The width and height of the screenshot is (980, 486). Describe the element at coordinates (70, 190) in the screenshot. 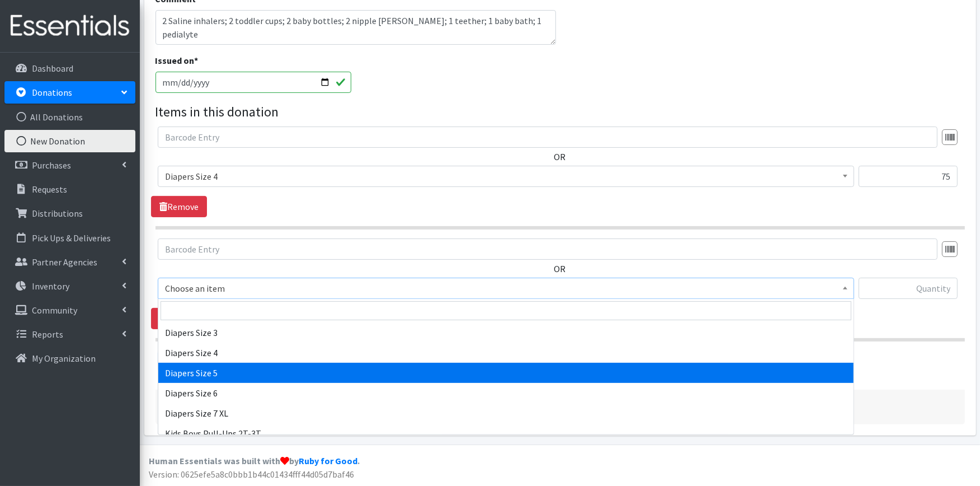

I see `a: Requests` at that location.